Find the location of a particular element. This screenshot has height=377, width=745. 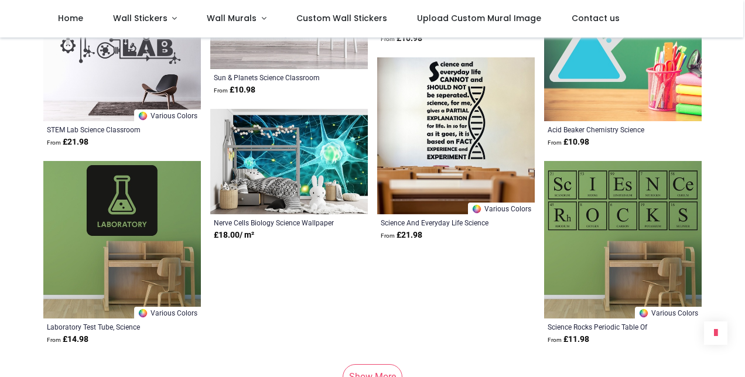

a: Science Rocks Periodic Table Of Elements is located at coordinates (607, 327).